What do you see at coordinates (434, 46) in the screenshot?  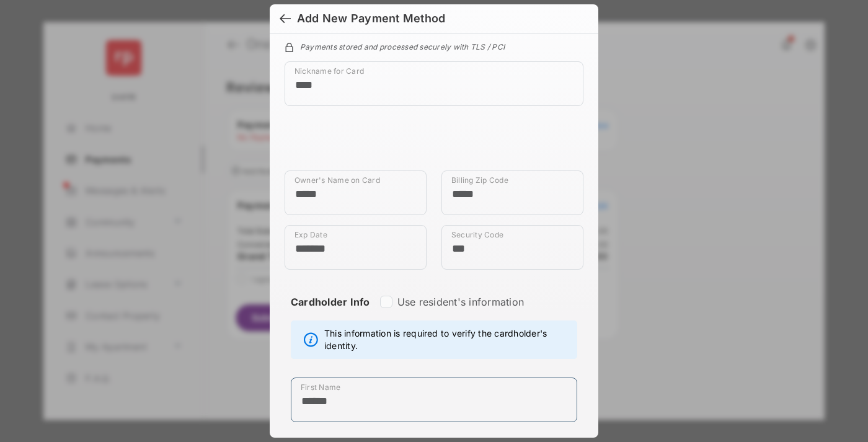 I see `div: Payments stored and processed securely with TLS / PCI` at bounding box center [434, 46].